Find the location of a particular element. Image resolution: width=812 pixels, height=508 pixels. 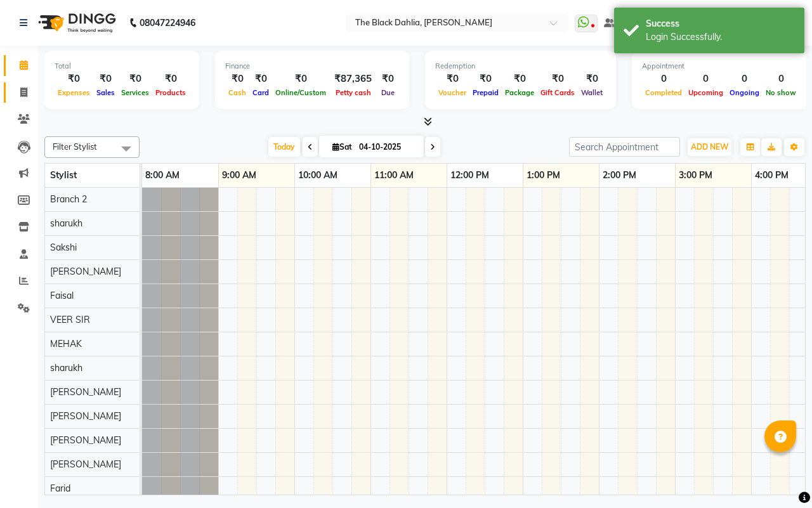

span: ADD NEW is located at coordinates (709, 147).